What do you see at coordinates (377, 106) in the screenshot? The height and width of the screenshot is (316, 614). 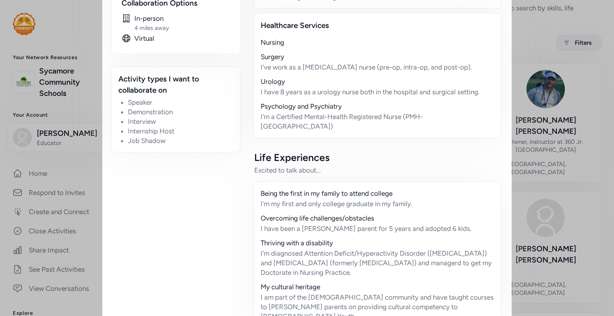 I see `div: Psychology and Psychiatry` at bounding box center [377, 106].